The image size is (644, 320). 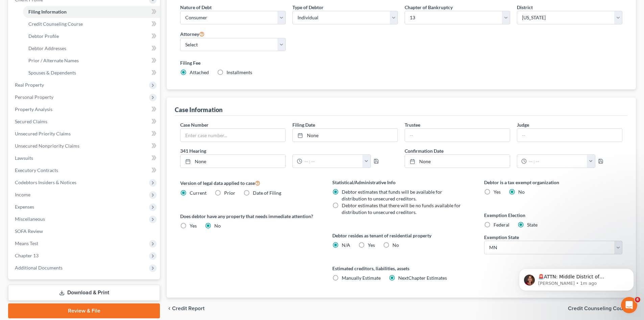 I want to click on span: Unsecured Nonpriority Claims, so click(x=47, y=145).